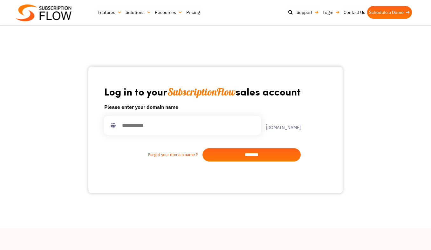  I want to click on a: Contact Us, so click(354, 12).